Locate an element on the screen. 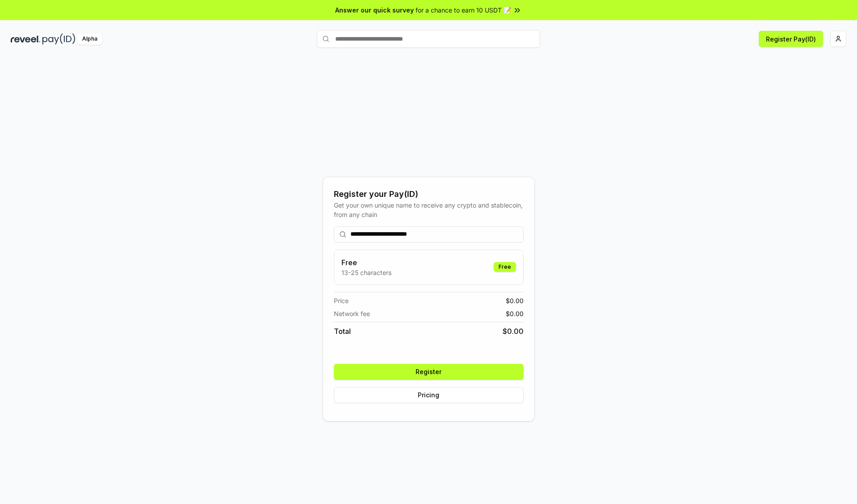 The height and width of the screenshot is (504, 857). img: pay_id is located at coordinates (59, 39).